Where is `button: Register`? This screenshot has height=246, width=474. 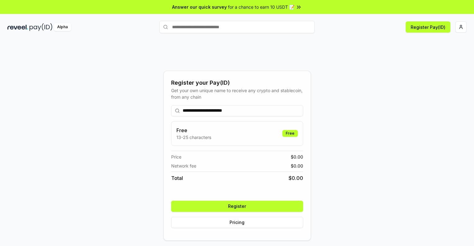
button: Register is located at coordinates (237, 206).